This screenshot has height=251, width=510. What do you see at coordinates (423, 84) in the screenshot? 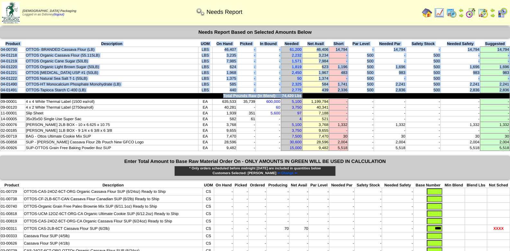
I see `td: 500` at bounding box center [423, 84].